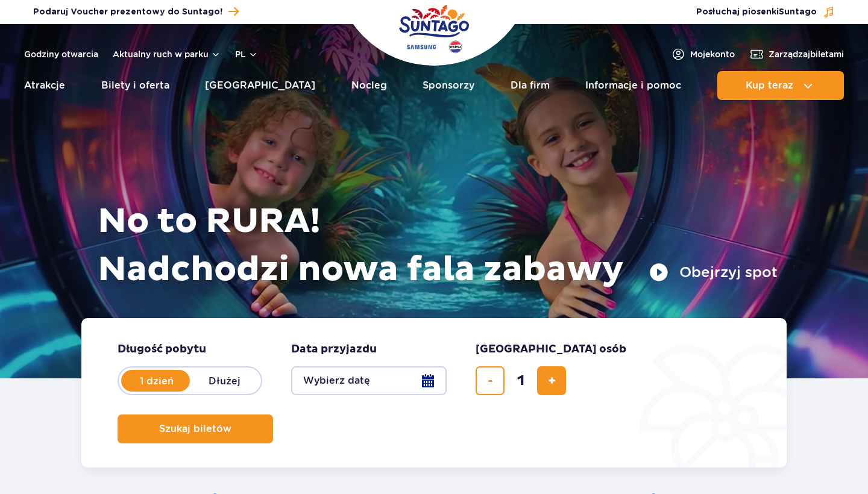 This screenshot has width=868, height=494. Describe the element at coordinates (224, 380) in the screenshot. I see `label: Dłużej` at that location.